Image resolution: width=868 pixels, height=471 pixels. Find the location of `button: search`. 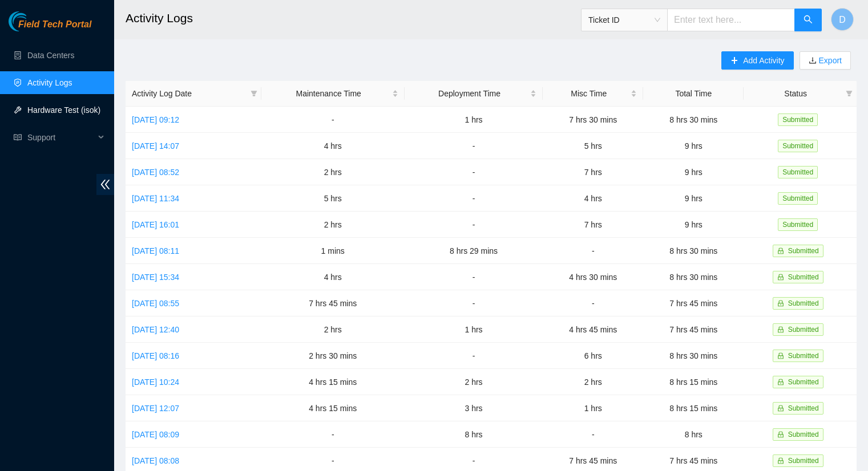

button: search is located at coordinates (808, 20).